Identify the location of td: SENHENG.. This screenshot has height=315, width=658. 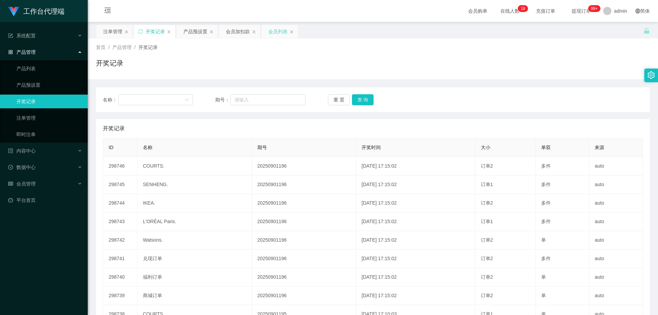
(195, 185).